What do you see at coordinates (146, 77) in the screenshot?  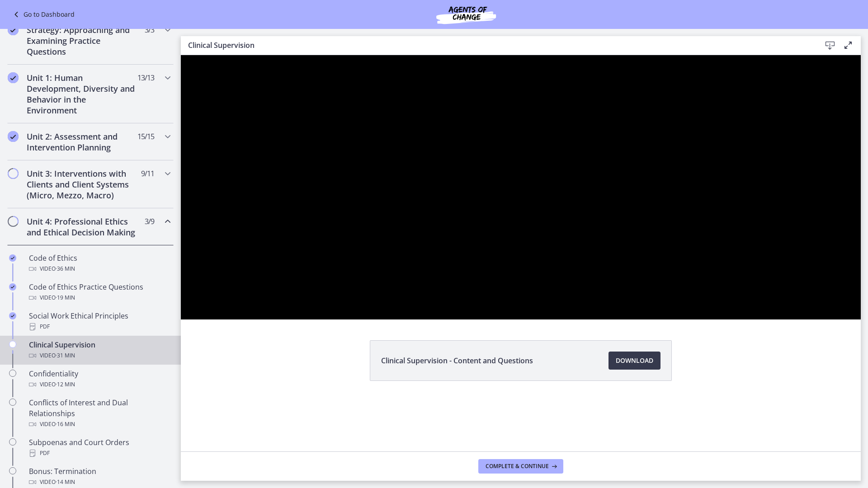 I see `span: 13 / 13` at bounding box center [146, 77].